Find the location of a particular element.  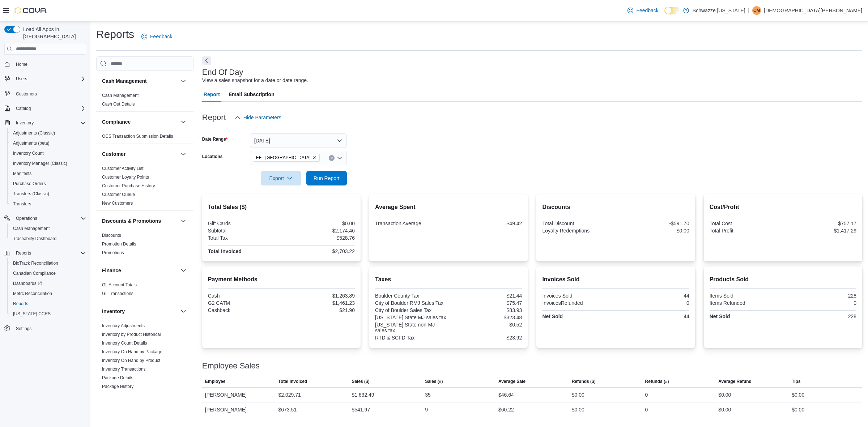

div: Total Tax is located at coordinates (244, 238).